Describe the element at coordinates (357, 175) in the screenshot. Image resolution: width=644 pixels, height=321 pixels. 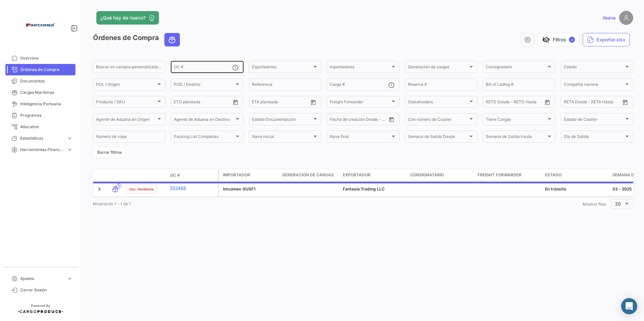
I see `span: Exportador` at that location.